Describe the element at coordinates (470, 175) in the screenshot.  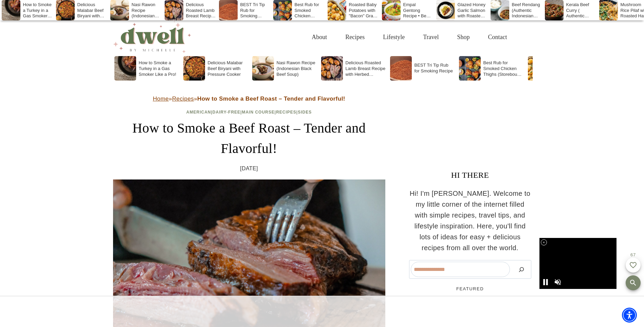
I see `h3: HI THERE` at that location.